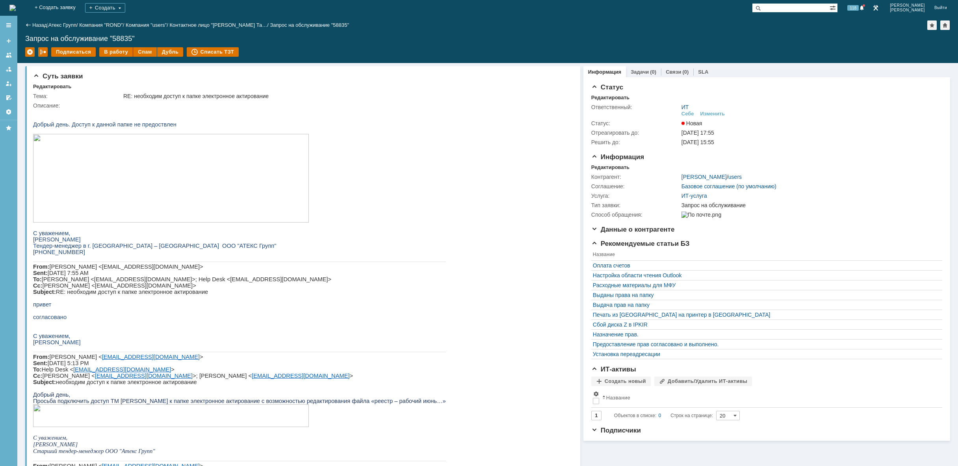 This screenshot has height=466, width=958. I want to click on div: Расходные материалы для МФУ, so click(764, 285).